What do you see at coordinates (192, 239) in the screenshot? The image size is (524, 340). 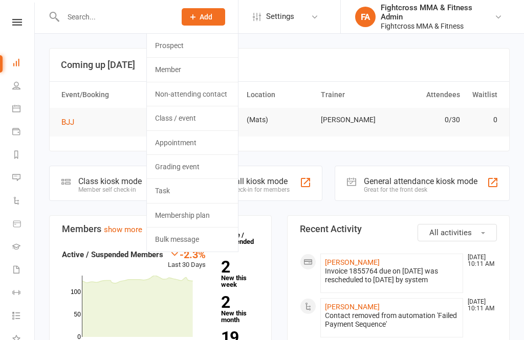 I see `a: Bulk message` at bounding box center [192, 239].